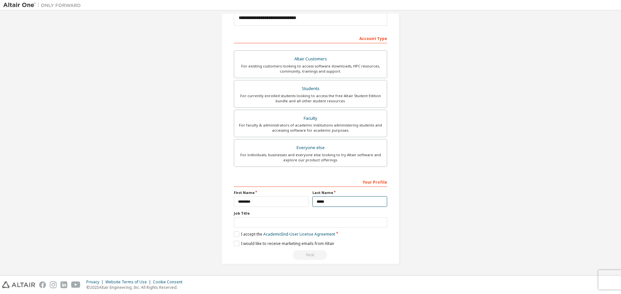  Describe the element at coordinates (310, 182) in the screenshot. I see `div: Your Profile` at that location.